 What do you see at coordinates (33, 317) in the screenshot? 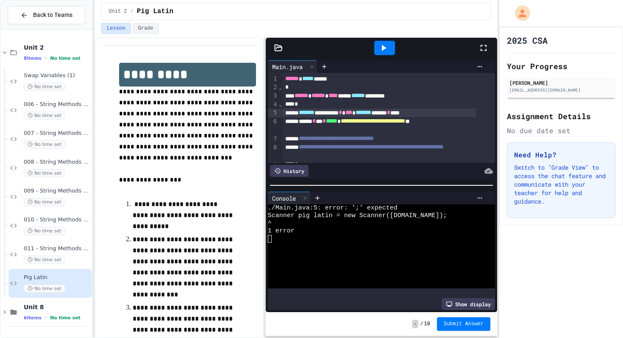
I see `span: 6 items` at bounding box center [33, 317].